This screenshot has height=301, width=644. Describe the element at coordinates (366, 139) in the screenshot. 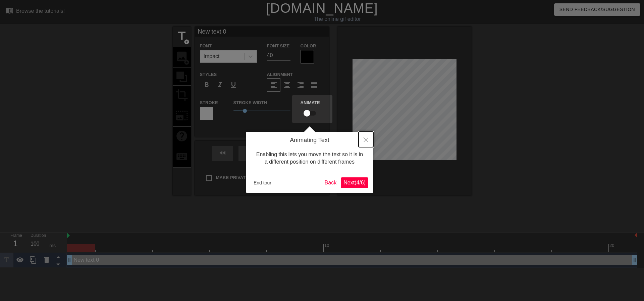

I see `button: Close` at that location.